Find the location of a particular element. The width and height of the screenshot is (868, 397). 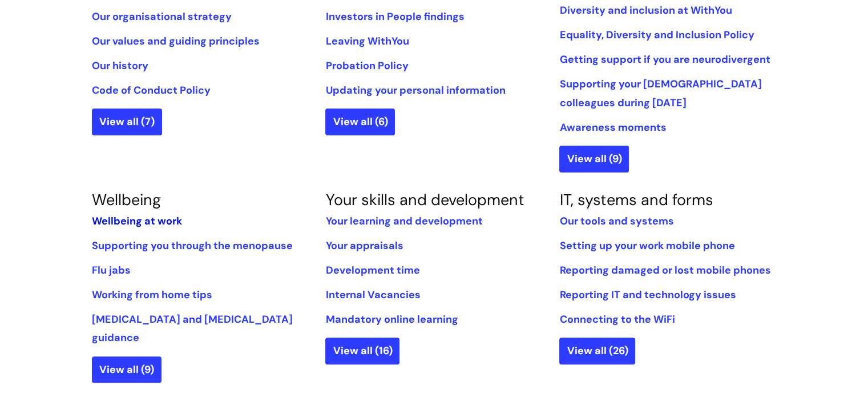

a: Equality, Diversity and Inclusion Policy is located at coordinates (656, 35).